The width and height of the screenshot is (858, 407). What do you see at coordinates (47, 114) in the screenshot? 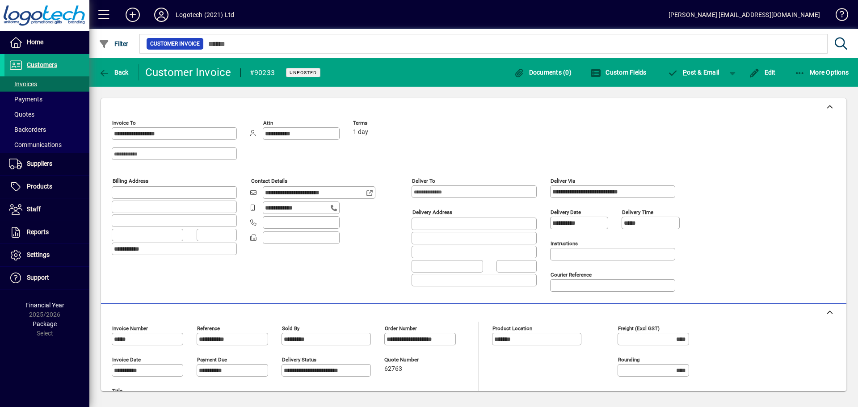
I see `a: Quotes` at bounding box center [47, 114].